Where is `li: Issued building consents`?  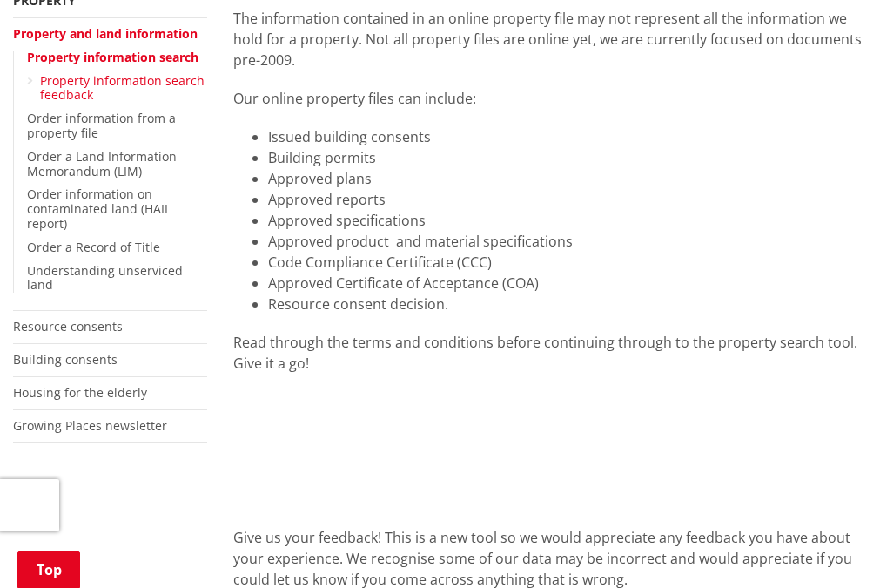
li: Issued building consents is located at coordinates (568, 137).